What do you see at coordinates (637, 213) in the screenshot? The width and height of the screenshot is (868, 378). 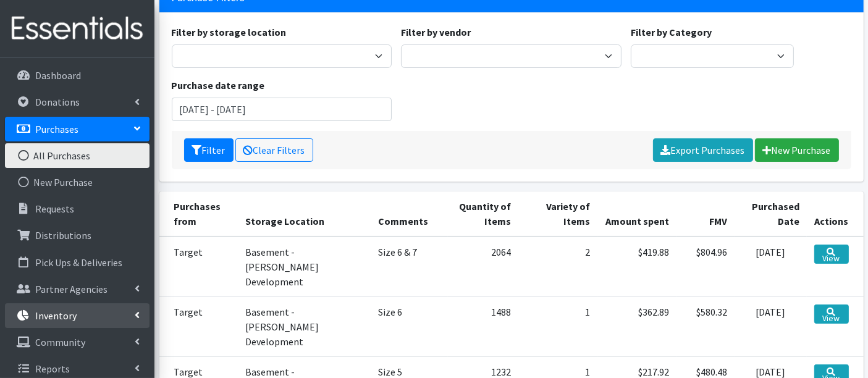 I see `th: Amount spent` at bounding box center [637, 213].